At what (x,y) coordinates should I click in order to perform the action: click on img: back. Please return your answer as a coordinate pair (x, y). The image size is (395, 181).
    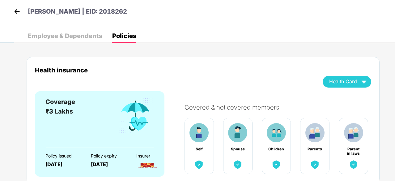
    Looking at the image, I should click on (17, 11).